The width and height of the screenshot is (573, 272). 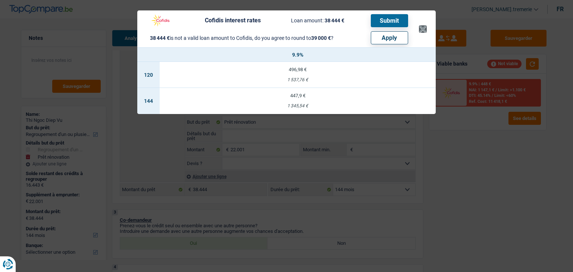 I want to click on img: Cofidis, so click(x=160, y=21).